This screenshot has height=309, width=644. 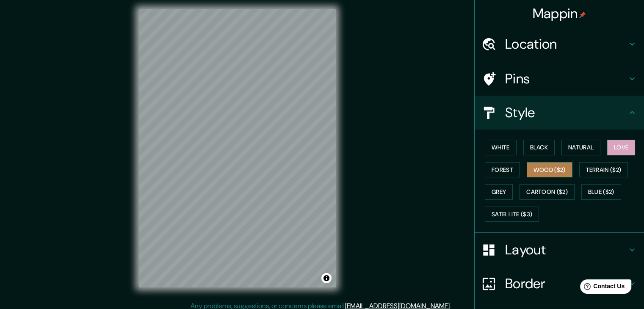 I want to click on canvas: Map, so click(x=237, y=148).